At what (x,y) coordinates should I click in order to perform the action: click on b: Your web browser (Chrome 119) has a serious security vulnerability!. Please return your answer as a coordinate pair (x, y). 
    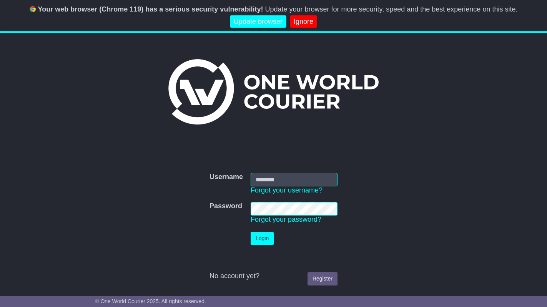
    Looking at the image, I should click on (151, 9).